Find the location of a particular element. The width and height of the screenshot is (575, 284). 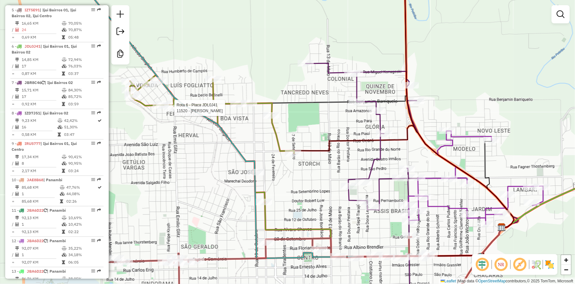

td: 34,18% is located at coordinates (84, 255).